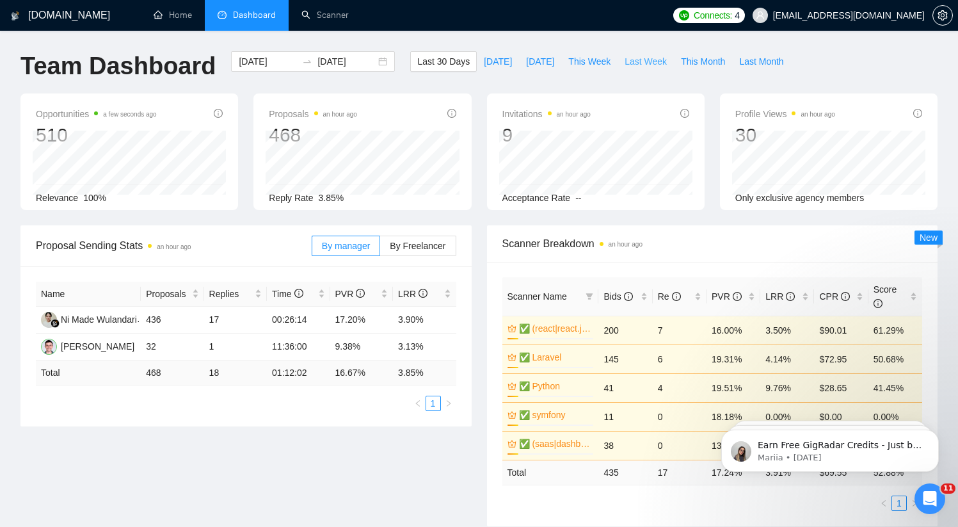 This screenshot has height=527, width=958. What do you see at coordinates (760, 15) in the screenshot?
I see `span: user` at bounding box center [760, 15].